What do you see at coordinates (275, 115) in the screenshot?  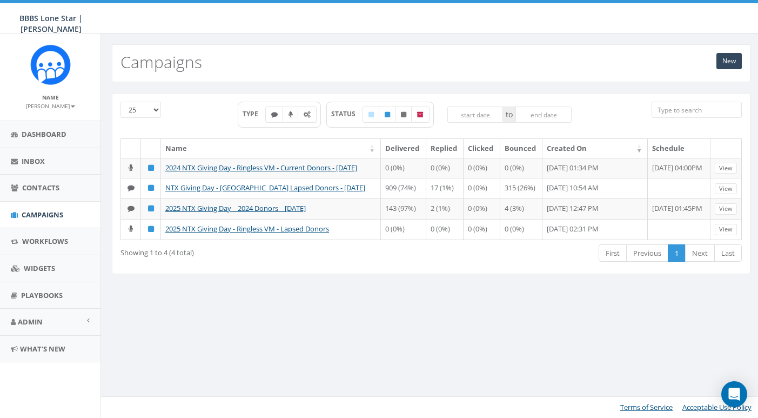 I see `label: Text SMS` at bounding box center [275, 115].